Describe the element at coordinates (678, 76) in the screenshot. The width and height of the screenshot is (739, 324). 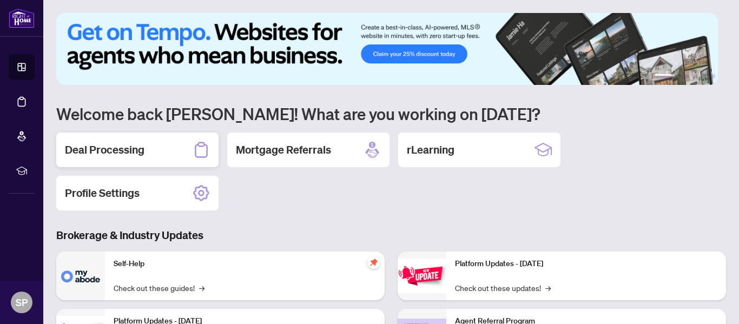
I see `button: 2` at that location.